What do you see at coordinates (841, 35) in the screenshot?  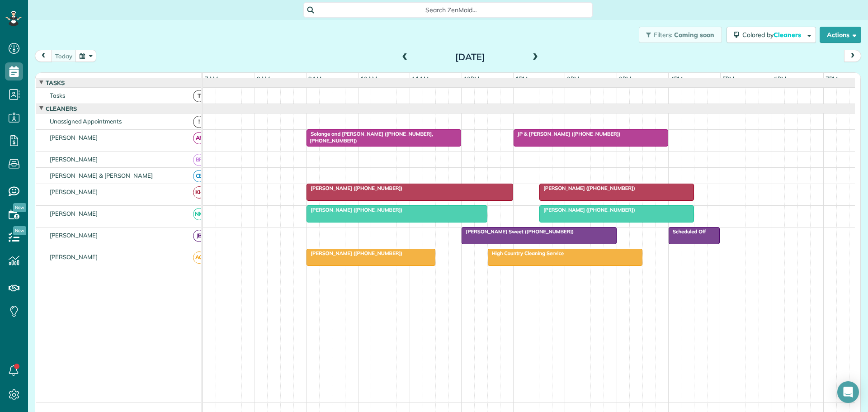 I see `button: Actions` at bounding box center [841, 35].